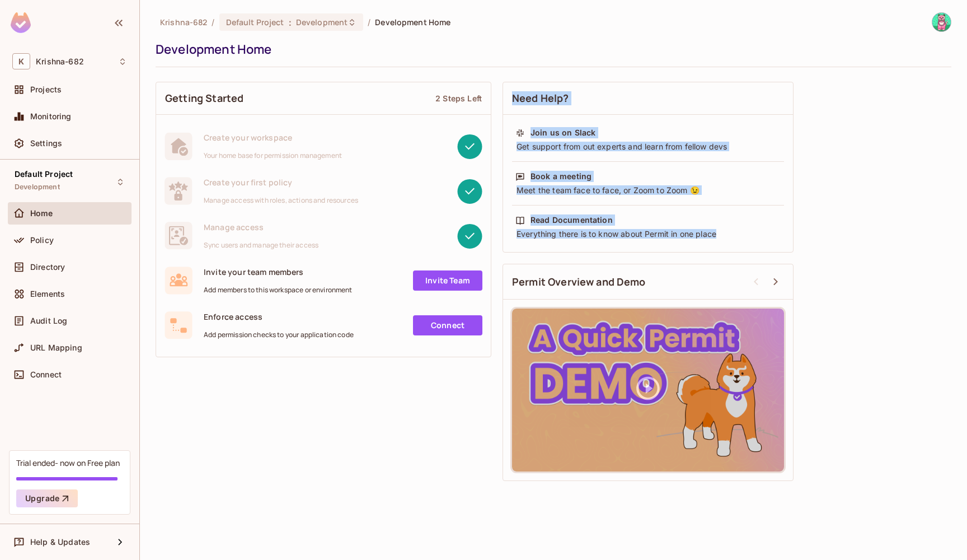  I want to click on div: Book a meeting, so click(561, 176).